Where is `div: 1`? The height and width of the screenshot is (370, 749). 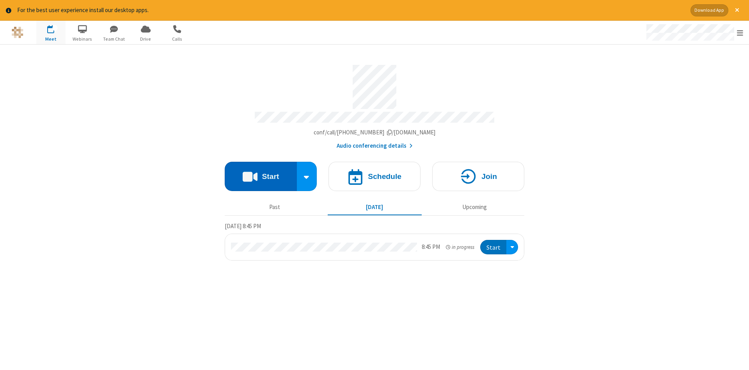 div: 1 is located at coordinates (55, 28).